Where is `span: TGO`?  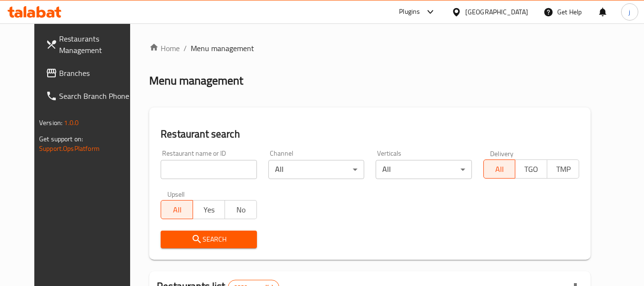 span: TGO is located at coordinates (532, 169).